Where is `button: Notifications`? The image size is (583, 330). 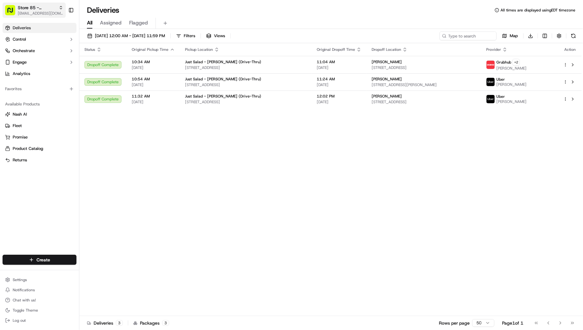 button: Notifications is located at coordinates (39, 290).